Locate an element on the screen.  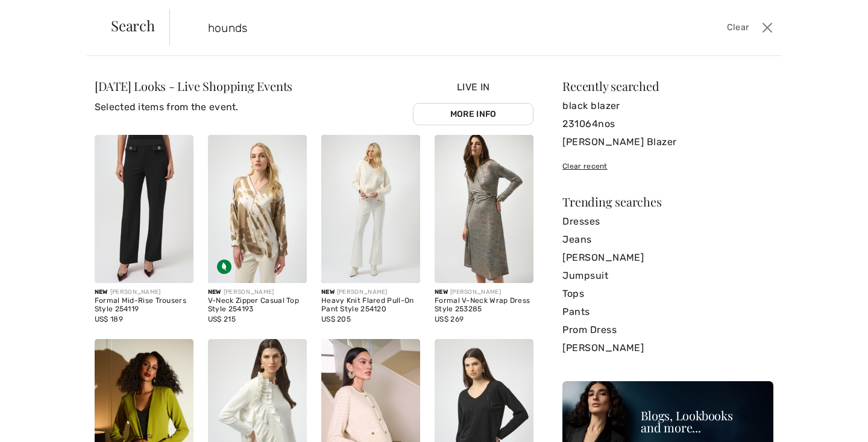
button: Close is located at coordinates (768, 28).